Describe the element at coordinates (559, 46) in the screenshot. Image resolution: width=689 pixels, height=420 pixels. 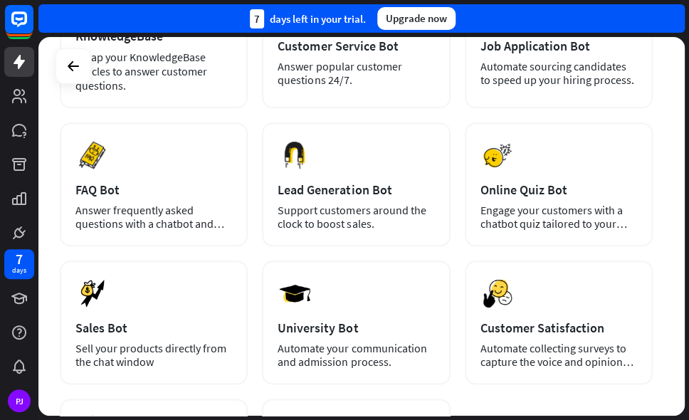
I see `div: Job Application Bot` at that location.